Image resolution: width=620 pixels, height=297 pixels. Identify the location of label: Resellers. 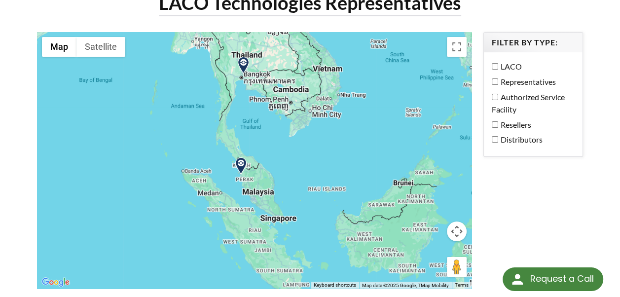
(531, 125).